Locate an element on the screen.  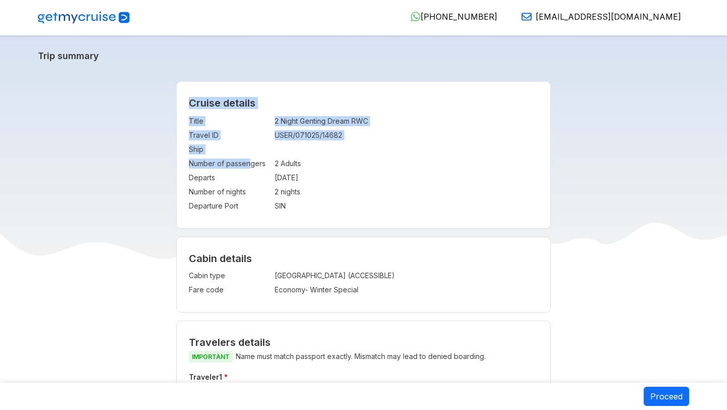
div: Economy - Winter Special is located at coordinates (368, 290).